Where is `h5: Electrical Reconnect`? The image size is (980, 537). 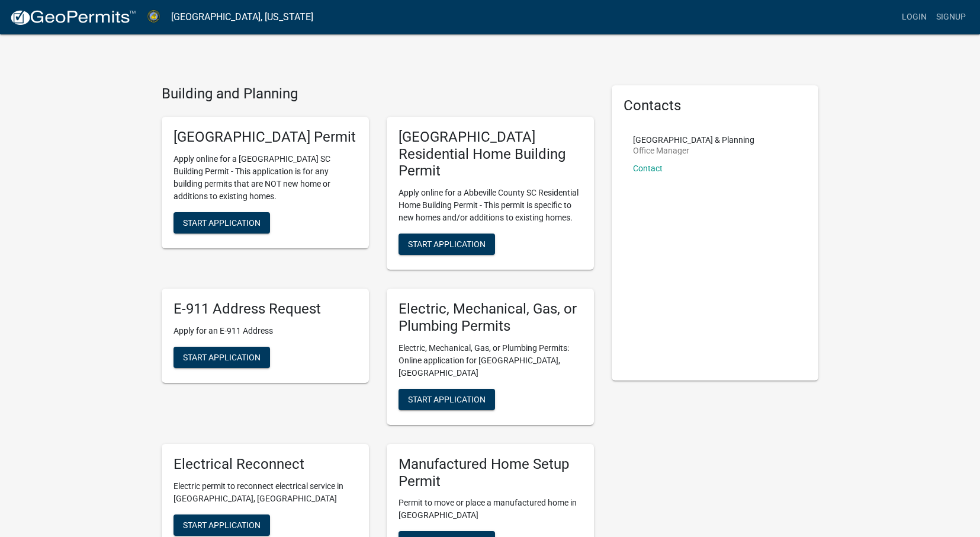 h5: Electrical Reconnect is located at coordinates (265, 464).